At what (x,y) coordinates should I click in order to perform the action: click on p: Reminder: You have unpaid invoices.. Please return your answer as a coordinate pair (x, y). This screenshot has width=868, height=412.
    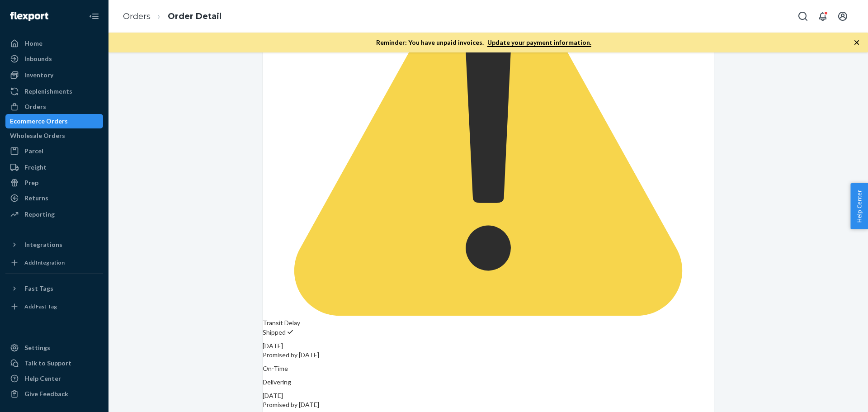
    Looking at the image, I should click on (483, 43).